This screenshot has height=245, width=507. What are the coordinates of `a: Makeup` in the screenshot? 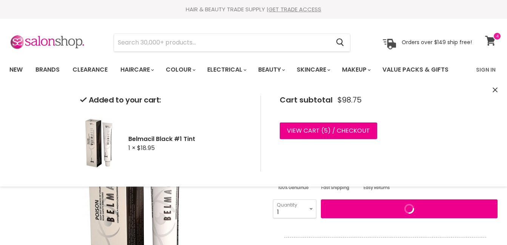 It's located at (355, 70).